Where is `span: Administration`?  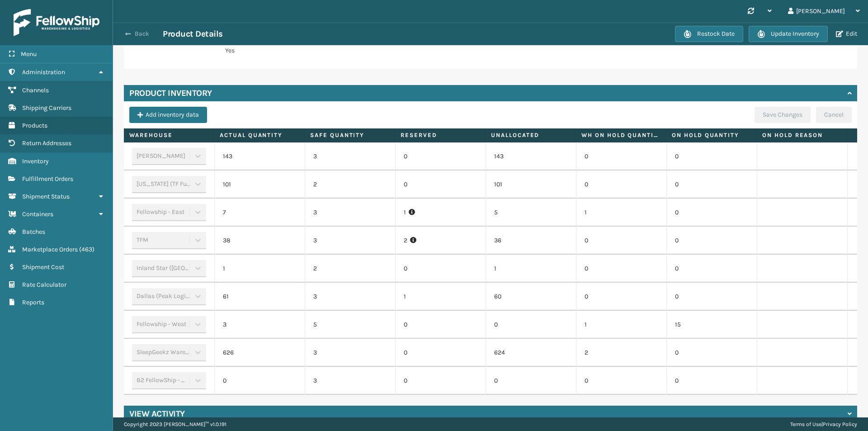 span: Administration is located at coordinates (44, 72).